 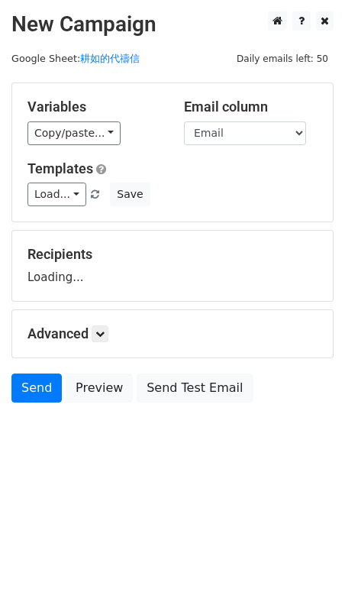 I want to click on span: Daily emails left: 50, so click(x=282, y=59).